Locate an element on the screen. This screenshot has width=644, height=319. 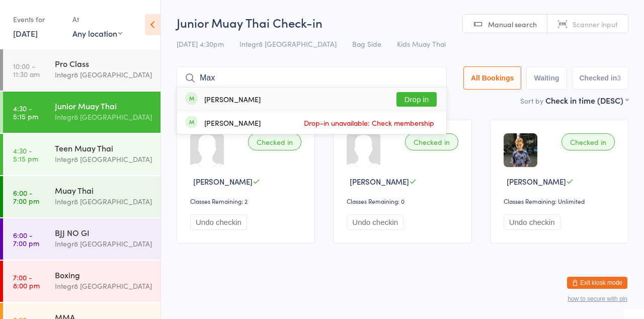
button: how to secure with pin is located at coordinates (597, 299).